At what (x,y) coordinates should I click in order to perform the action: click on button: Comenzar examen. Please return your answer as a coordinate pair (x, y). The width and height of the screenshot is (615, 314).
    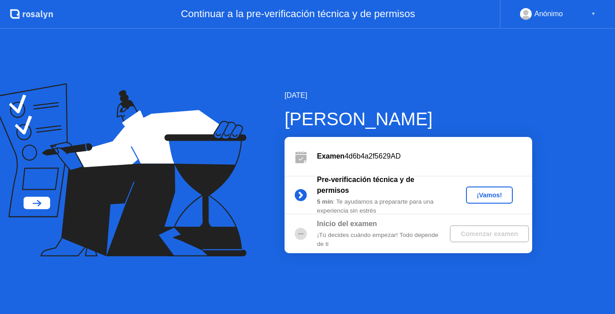
    Looking at the image, I should click on (489, 234).